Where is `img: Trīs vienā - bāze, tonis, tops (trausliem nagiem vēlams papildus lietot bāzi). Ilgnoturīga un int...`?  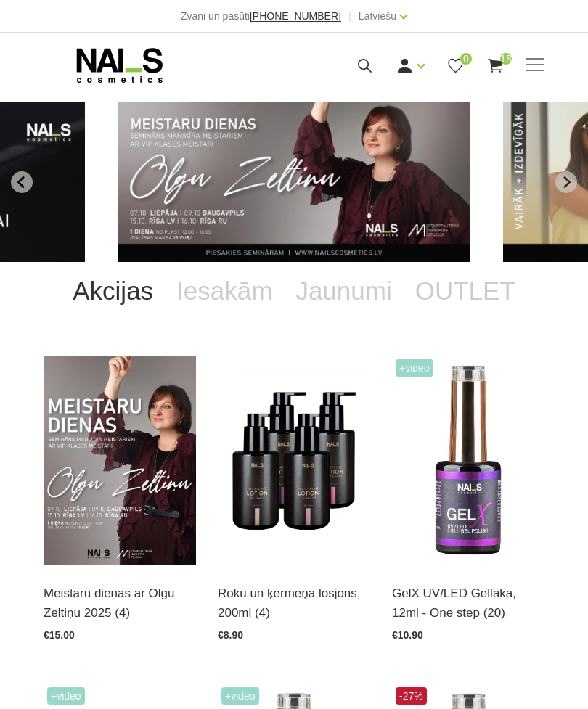
img: Trīs vienā - bāze, tonis, tops (trausliem nagiem vēlams papildus lietot bāzi). Ilgnoturīga un int... is located at coordinates (468, 460).